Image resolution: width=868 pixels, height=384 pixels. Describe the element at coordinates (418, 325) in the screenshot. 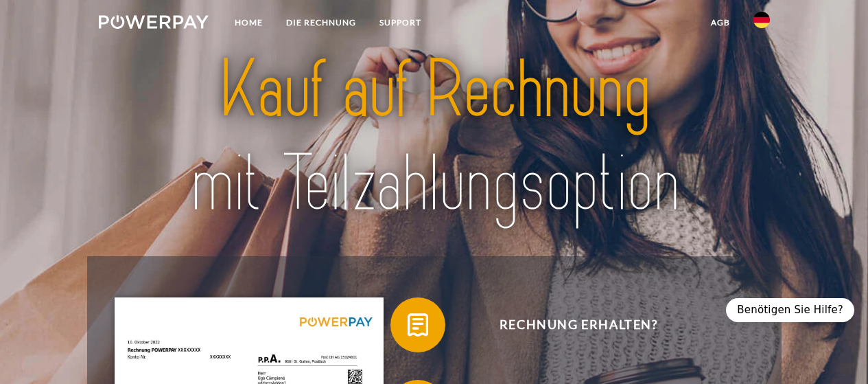

I see `img: qb_bill.svg` at that location.